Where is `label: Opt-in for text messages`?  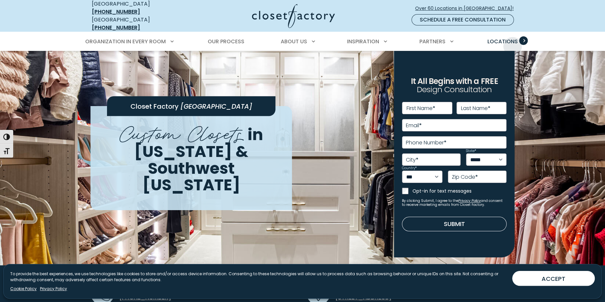 label: Opt-in for text messages is located at coordinates (459, 191).